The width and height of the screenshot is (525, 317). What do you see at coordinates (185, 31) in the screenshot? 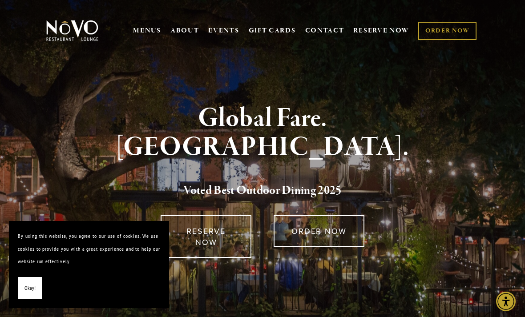
I see `a: ABOUT` at bounding box center [185, 31].